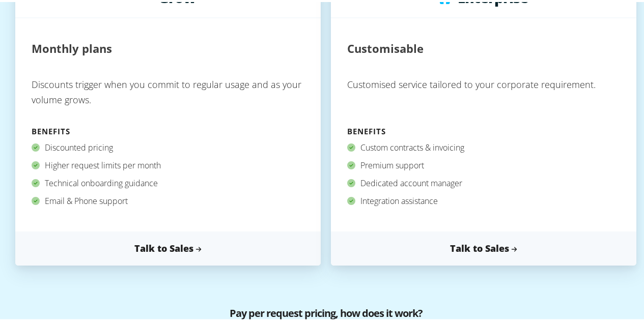 This screenshot has height=321, width=644. Describe the element at coordinates (168, 163) in the screenshot. I see `div: Higher request limits per month` at that location.